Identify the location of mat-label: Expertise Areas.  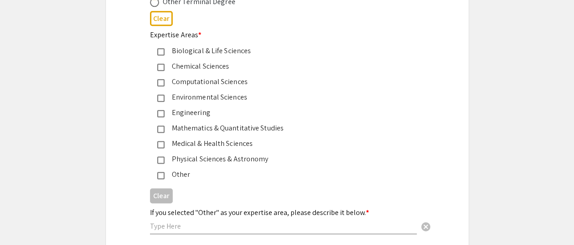
(176, 35).